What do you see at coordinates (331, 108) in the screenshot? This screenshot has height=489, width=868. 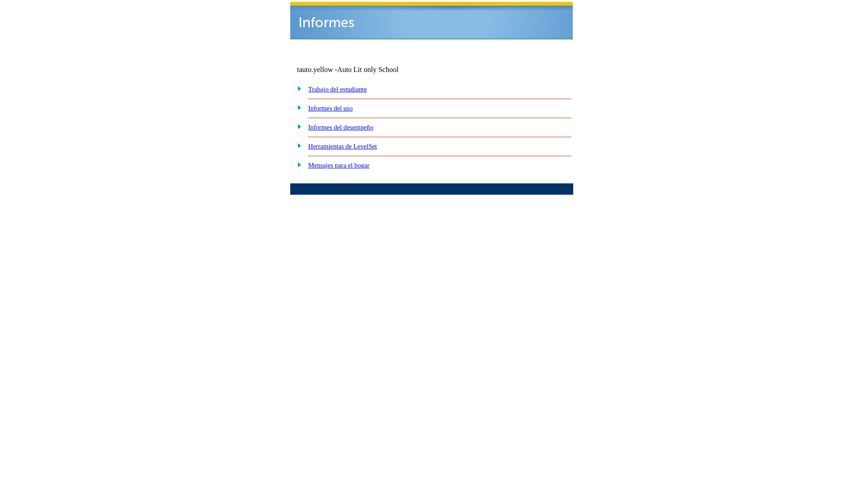 I see `a: Informes del uso` at bounding box center [331, 108].